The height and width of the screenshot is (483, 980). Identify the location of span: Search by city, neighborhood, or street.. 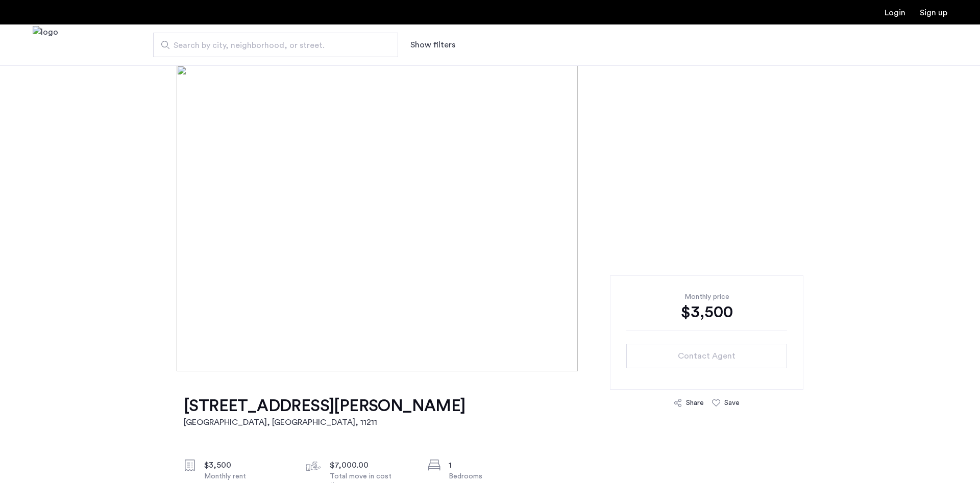
(272, 45).